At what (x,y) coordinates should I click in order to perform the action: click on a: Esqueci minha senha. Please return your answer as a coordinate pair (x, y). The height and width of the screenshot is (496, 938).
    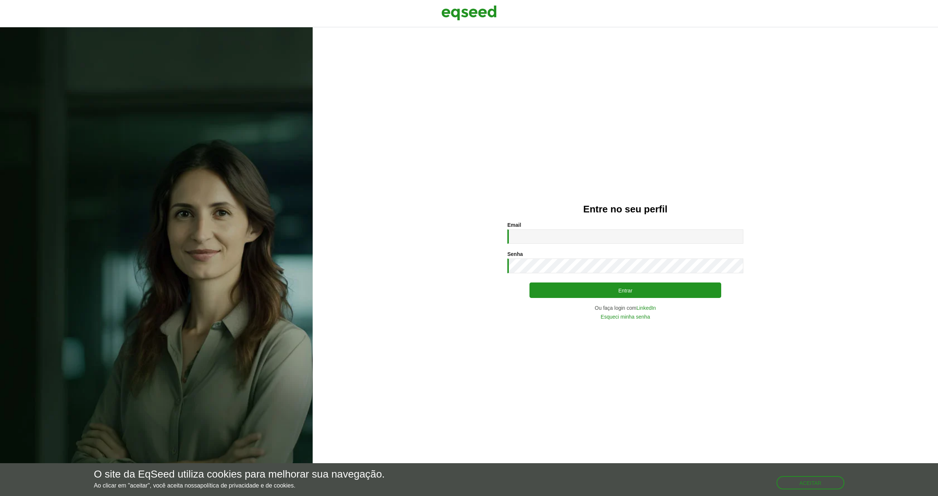
    Looking at the image, I should click on (625, 317).